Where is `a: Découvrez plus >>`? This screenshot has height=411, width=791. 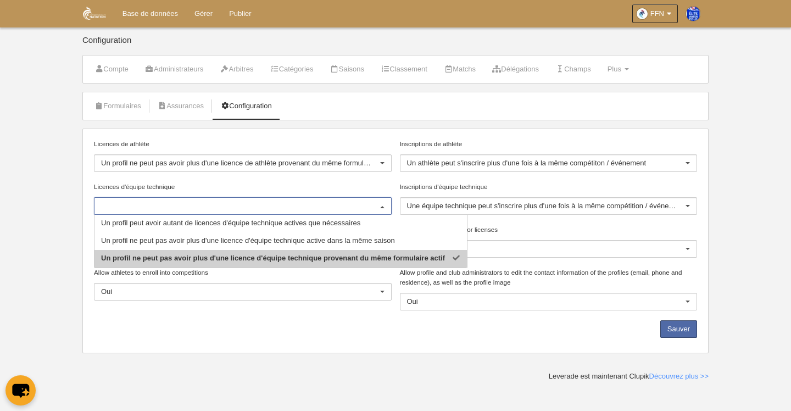
a: Découvrez plus >> is located at coordinates (679, 376).